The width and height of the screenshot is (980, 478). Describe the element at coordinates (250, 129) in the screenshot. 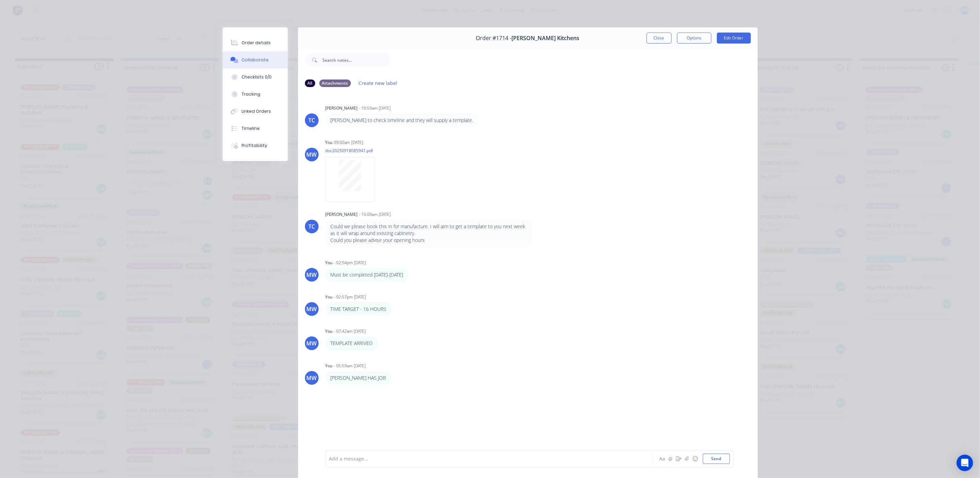

I see `div: Timeline` at that location.